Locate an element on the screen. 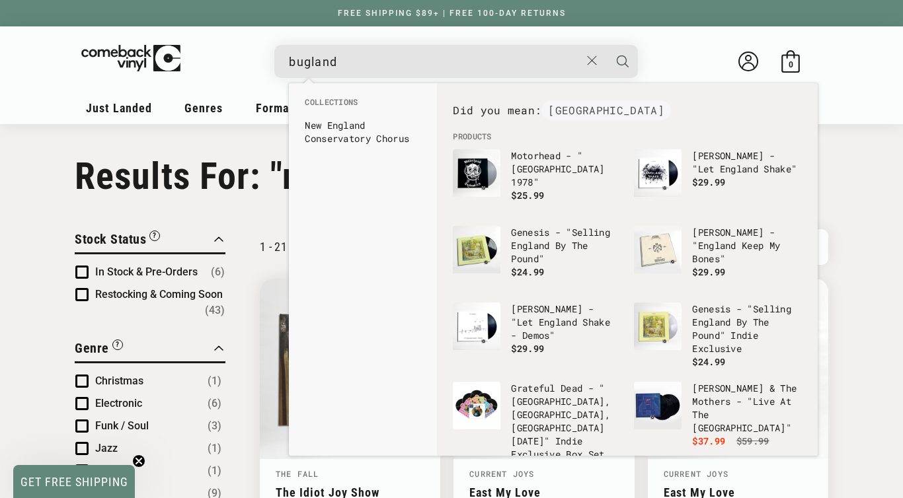 This screenshot has height=498, width=903. div: Search is located at coordinates (456, 61).